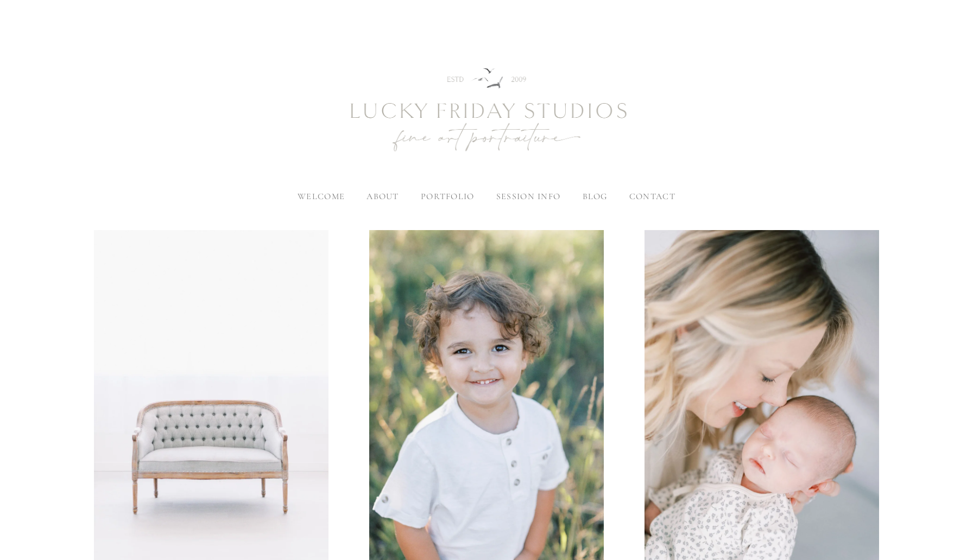 The image size is (973, 560). What do you see at coordinates (596, 196) in the screenshot?
I see `span: blog` at bounding box center [596, 196].